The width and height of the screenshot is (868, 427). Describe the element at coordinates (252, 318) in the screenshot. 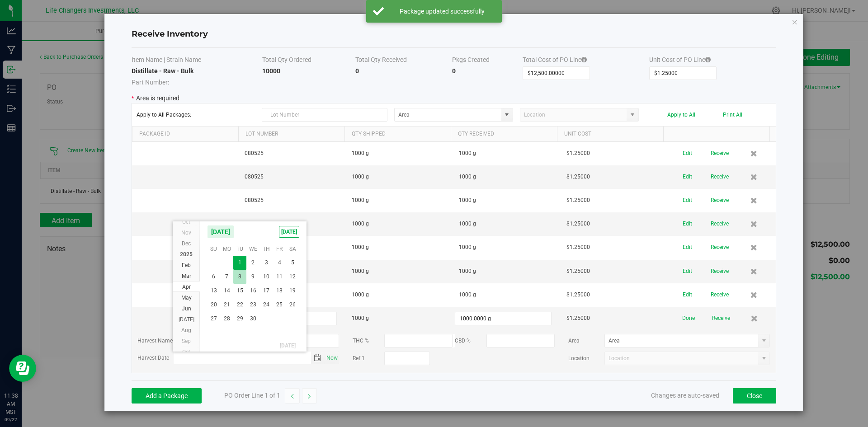

I see `td: Wednesday, April 30, 2025` at that location.